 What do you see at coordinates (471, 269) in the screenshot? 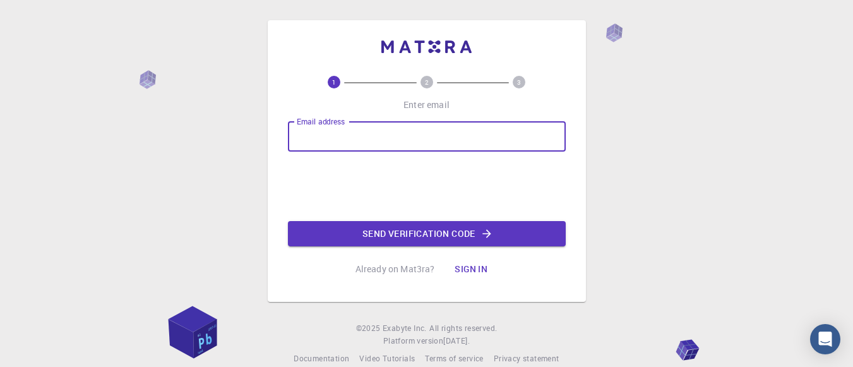
I see `button: Sign in` at bounding box center [471, 269].